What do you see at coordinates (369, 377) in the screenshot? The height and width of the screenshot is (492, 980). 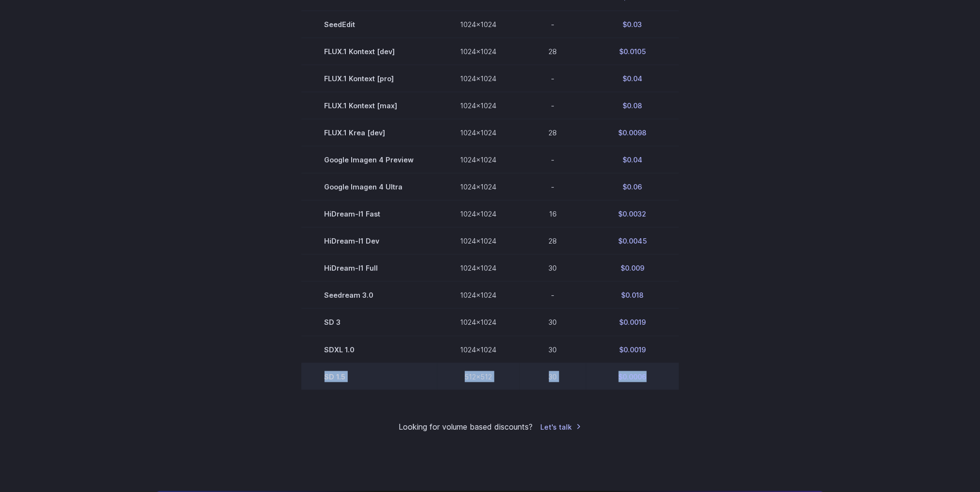 I see `td: SD 1.5` at bounding box center [369, 377].